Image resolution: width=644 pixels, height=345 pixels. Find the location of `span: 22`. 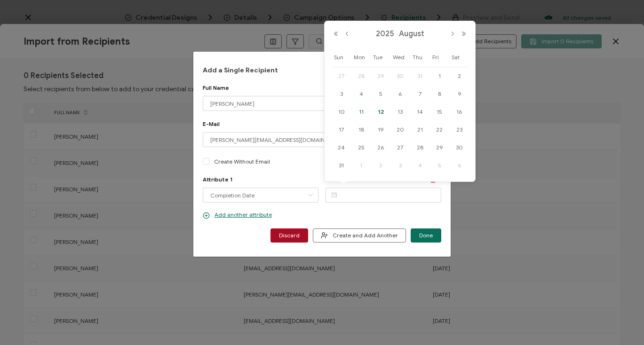

span: 22 is located at coordinates (440, 130).